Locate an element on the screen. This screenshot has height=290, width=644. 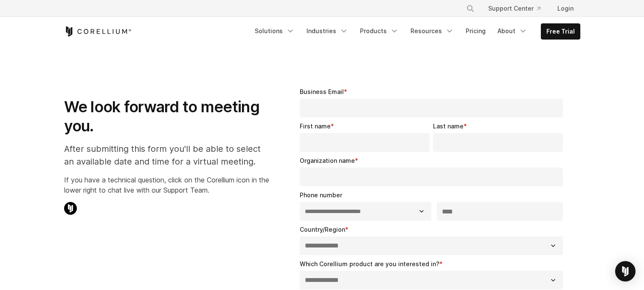
span: First name is located at coordinates (315, 126).